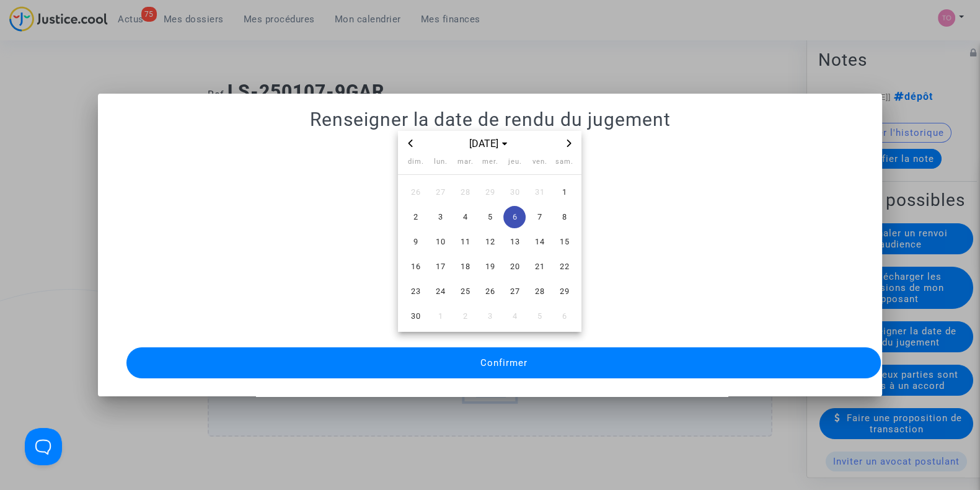 The width and height of the screenshot is (980, 490). I want to click on span: mer., so click(490, 161).